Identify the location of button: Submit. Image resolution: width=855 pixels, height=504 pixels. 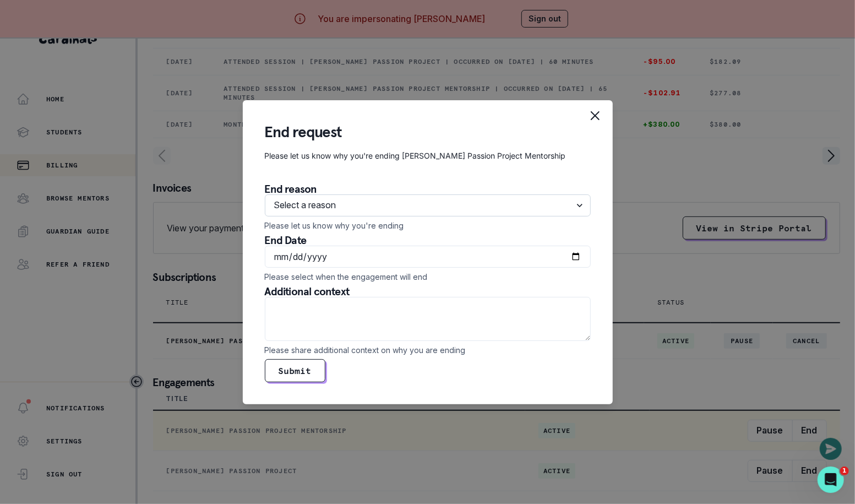
(295, 371).